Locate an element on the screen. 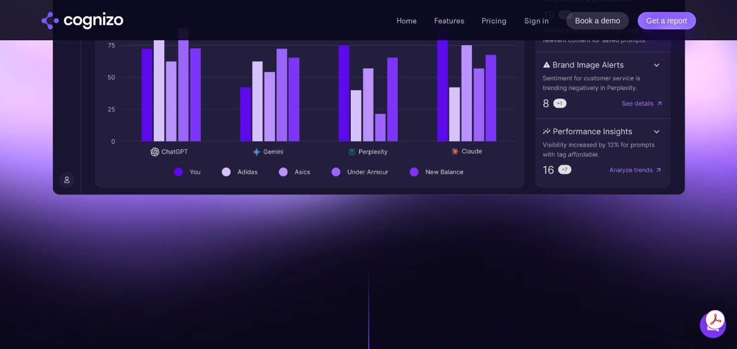 The image size is (737, 349). img: cognizo logo is located at coordinates (82, 21).